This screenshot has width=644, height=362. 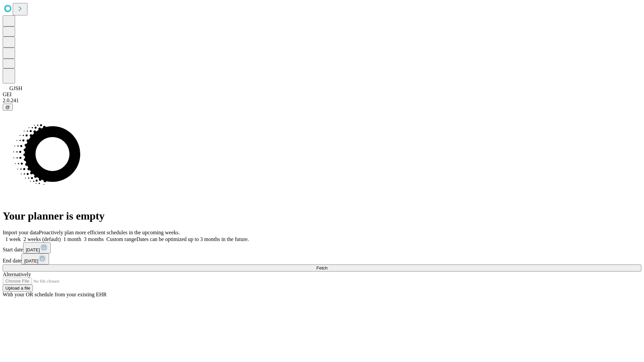 What do you see at coordinates (13, 239) in the screenshot?
I see `span: 1 week` at bounding box center [13, 239].